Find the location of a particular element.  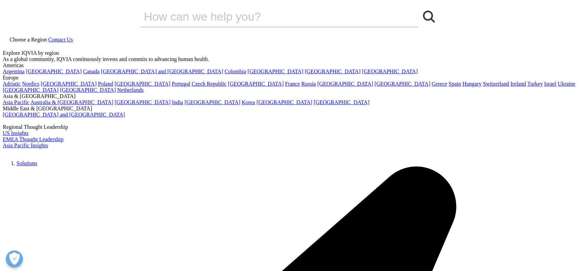

div: As a global community, IQVIA continuously invests and commits to advancing human health. is located at coordinates (289, 59).